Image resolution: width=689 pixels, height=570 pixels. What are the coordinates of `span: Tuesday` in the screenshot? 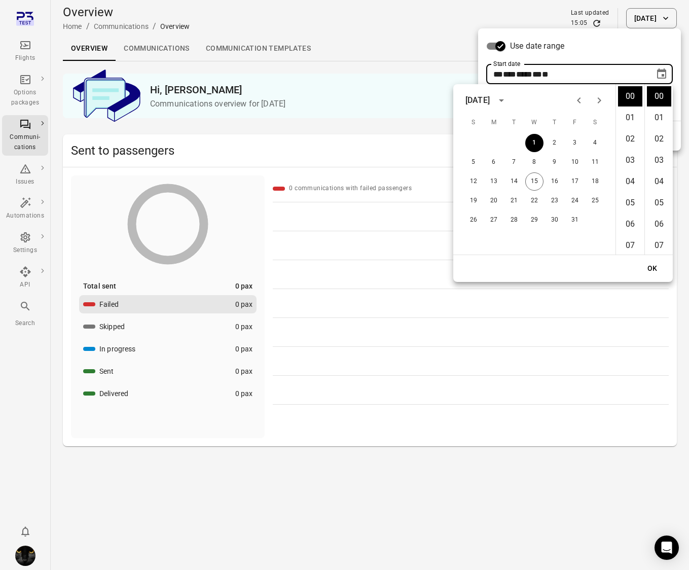 It's located at (514, 123).